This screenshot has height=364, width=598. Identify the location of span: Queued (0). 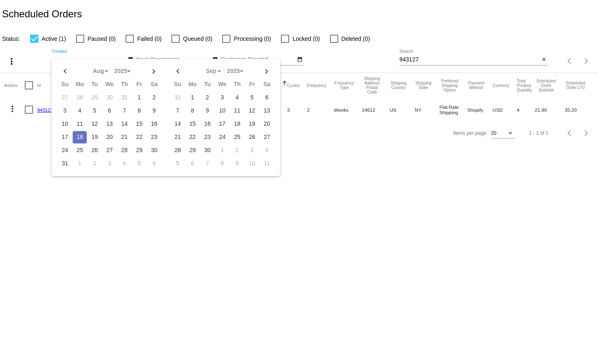
(197, 39).